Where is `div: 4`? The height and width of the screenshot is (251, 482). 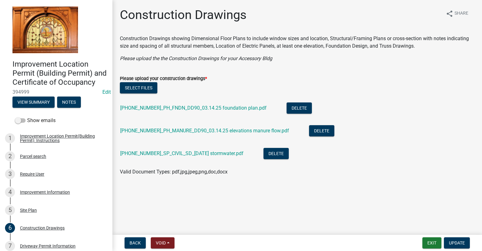 div: 4 is located at coordinates (10, 192).